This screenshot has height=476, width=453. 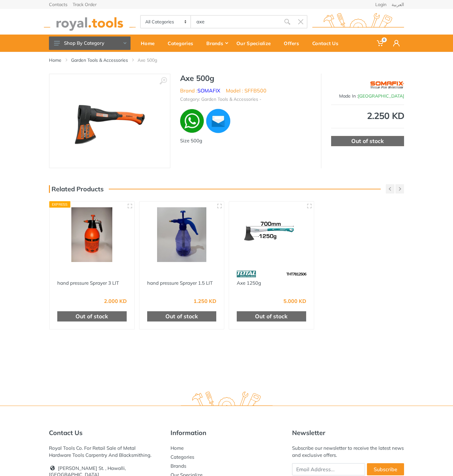 What do you see at coordinates (152, 60) in the screenshot?
I see `li: Axe 500g` at bounding box center [152, 60].